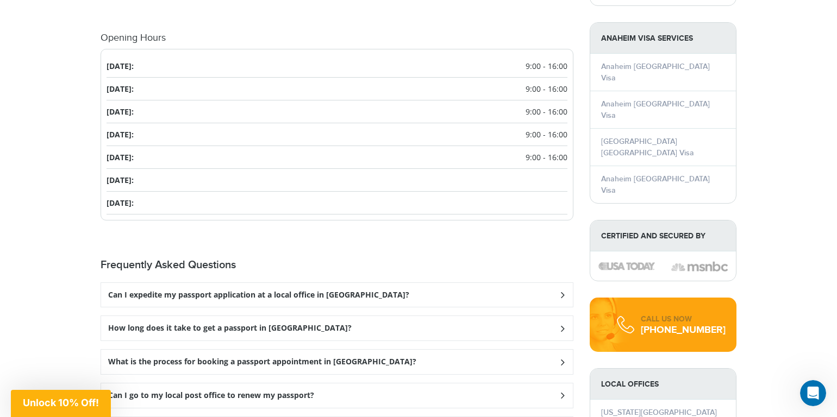  Describe the element at coordinates (663, 236) in the screenshot. I see `strong: Certified and Secured by` at that location.